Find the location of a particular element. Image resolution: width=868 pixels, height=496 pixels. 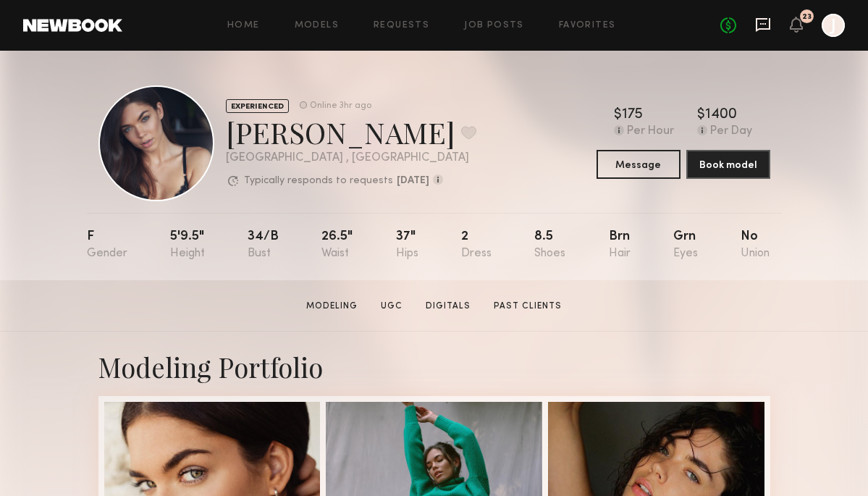

div: 5'9.5" is located at coordinates (187, 244).